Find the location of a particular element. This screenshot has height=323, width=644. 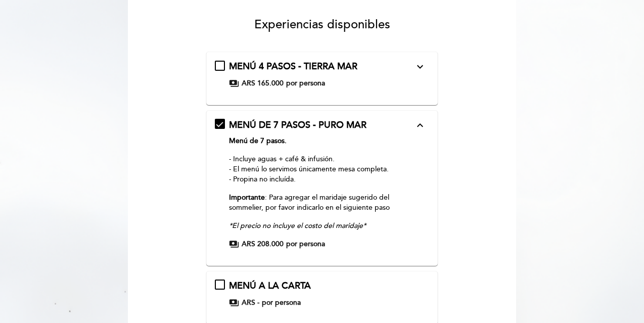

span: MENÚ DE 7 PASOS - PURO MAR is located at coordinates (298, 125).